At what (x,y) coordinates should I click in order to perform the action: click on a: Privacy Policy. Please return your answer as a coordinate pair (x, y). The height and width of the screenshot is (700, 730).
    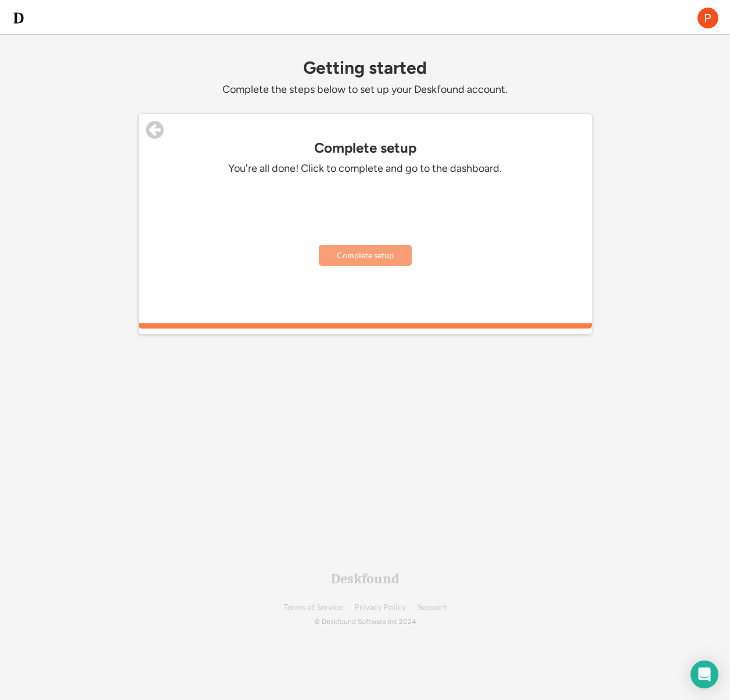
    Looking at the image, I should click on (380, 607).